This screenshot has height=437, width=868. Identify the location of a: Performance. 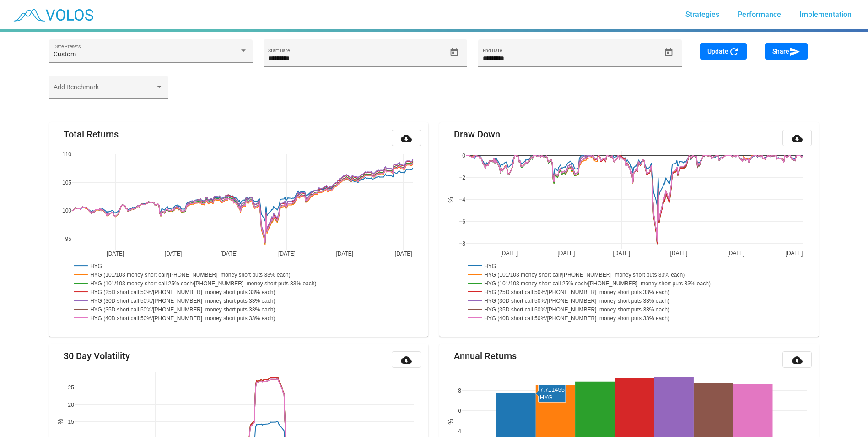
(759, 15).